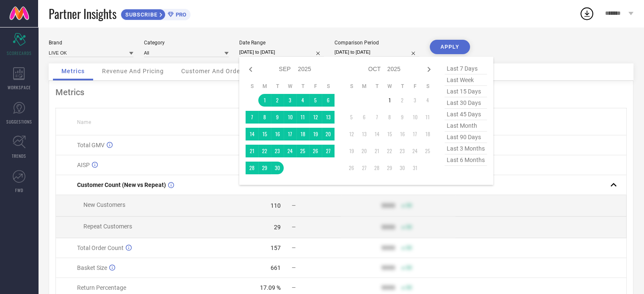 The width and height of the screenshot is (644, 294). I want to click on input: Select comparison period, so click(377, 52).